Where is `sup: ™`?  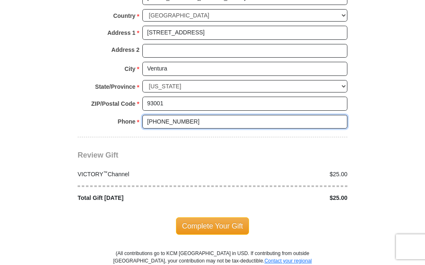 sup: ™ is located at coordinates (105, 173).